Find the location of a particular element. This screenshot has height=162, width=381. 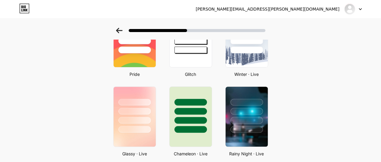

div: Glitch is located at coordinates (191, 74).